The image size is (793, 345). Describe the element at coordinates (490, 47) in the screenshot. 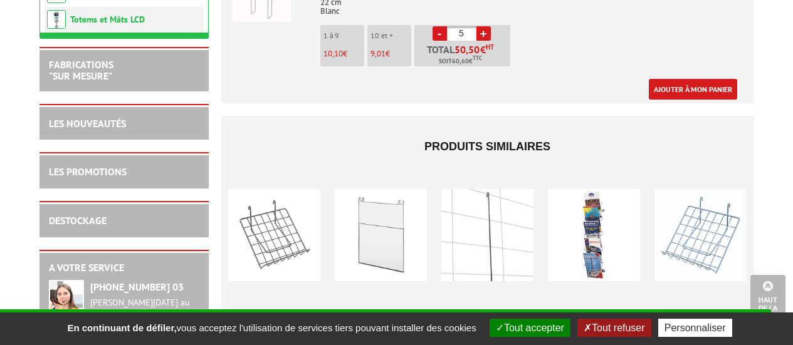

I see `sup: HT` at that location.